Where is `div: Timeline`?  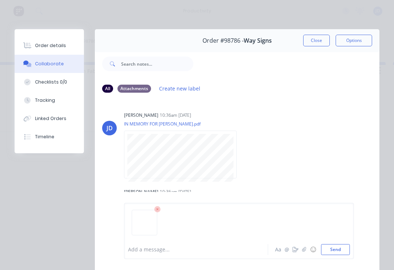 div: Timeline is located at coordinates (44, 137).